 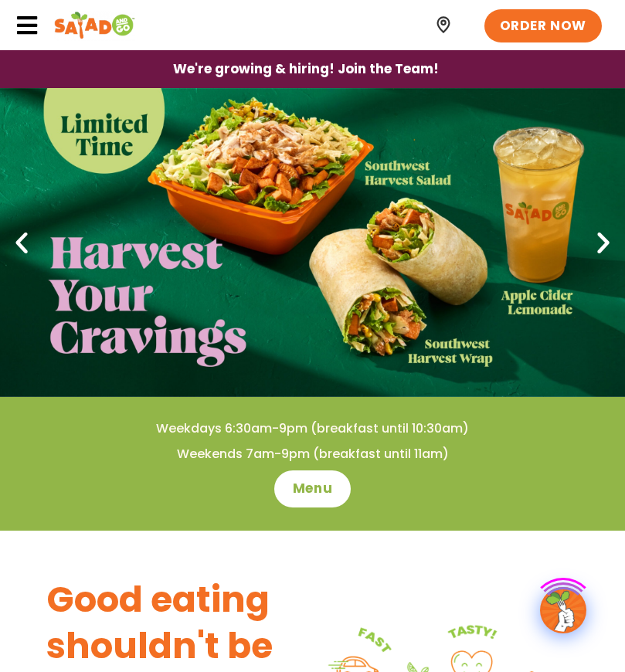 I want to click on img: Header logo, so click(x=94, y=26).